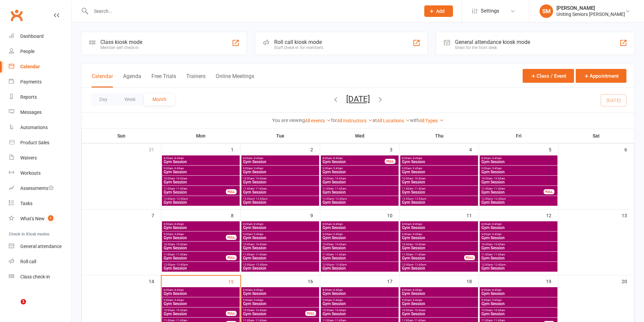  What do you see at coordinates (35, 277) in the screenshot?
I see `div: Class check-in` at bounding box center [35, 277].